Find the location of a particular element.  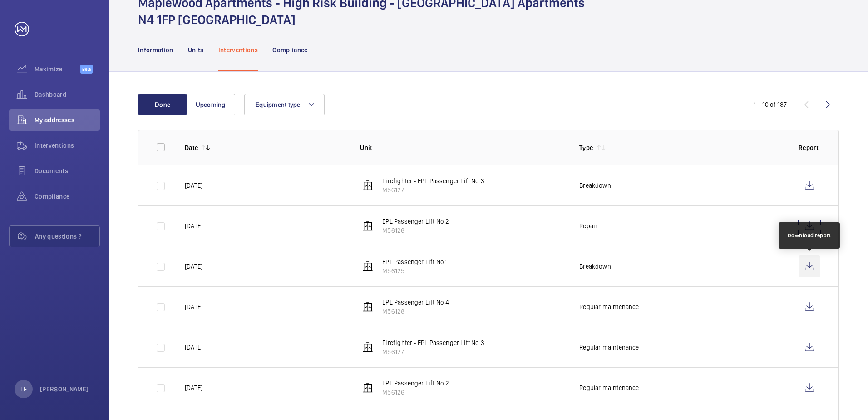

button: Done is located at coordinates (163, 104).